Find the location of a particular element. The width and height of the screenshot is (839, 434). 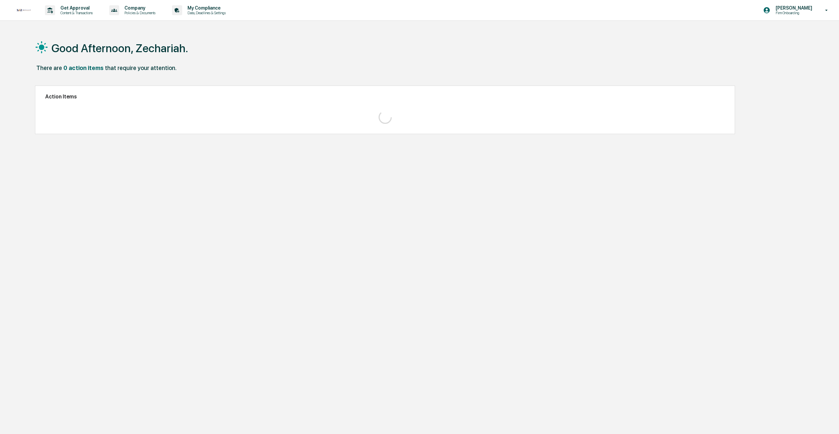

p: Data, Deadlines & Settings is located at coordinates (206, 13).